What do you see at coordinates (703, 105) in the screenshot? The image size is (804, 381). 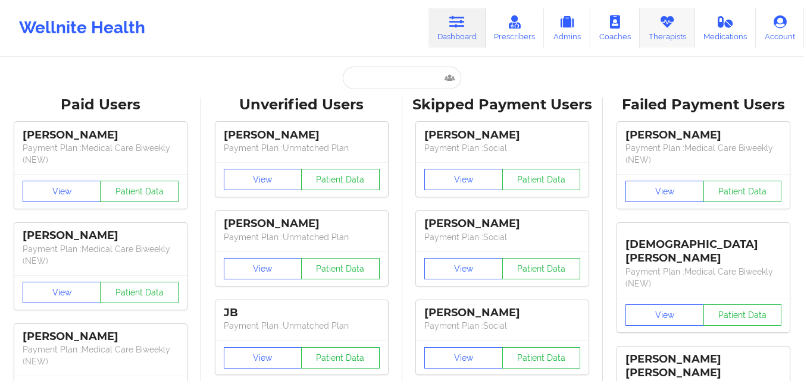 I see `div: Failed Payment Users` at bounding box center [703, 105].